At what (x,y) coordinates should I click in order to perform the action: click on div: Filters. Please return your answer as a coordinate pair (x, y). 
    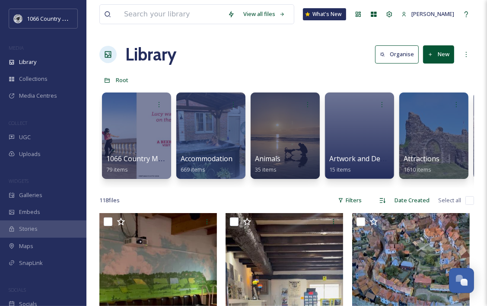
    Looking at the image, I should click on (350, 200).